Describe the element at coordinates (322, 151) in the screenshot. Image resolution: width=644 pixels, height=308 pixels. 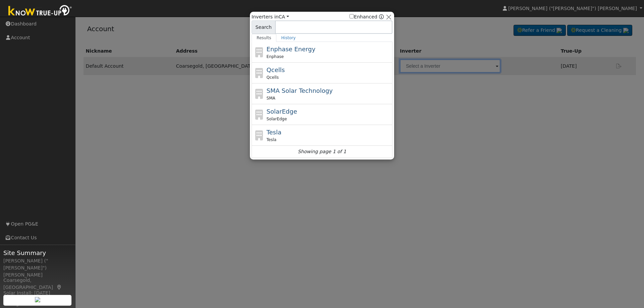
I see `i: Showing page 1 of 1` at that location.